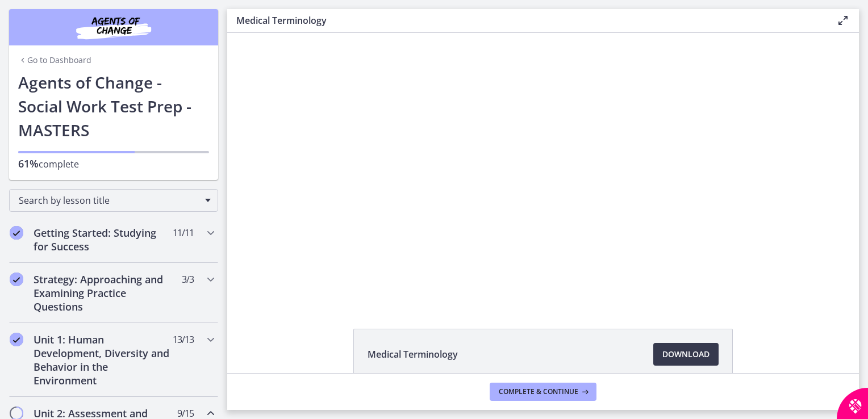 This screenshot has width=868, height=419. What do you see at coordinates (543, 392) in the screenshot?
I see `button: Complete & continue` at bounding box center [543, 392].